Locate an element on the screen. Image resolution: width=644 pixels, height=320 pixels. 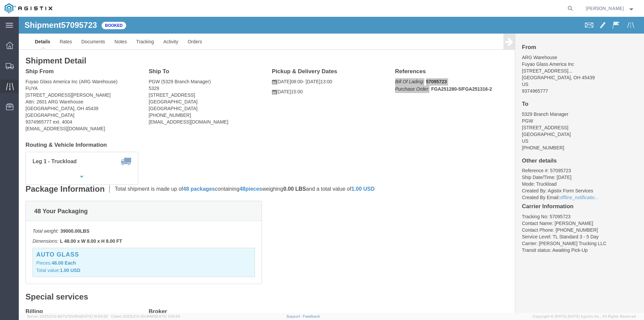
img: logo is located at coordinates (29, 8).